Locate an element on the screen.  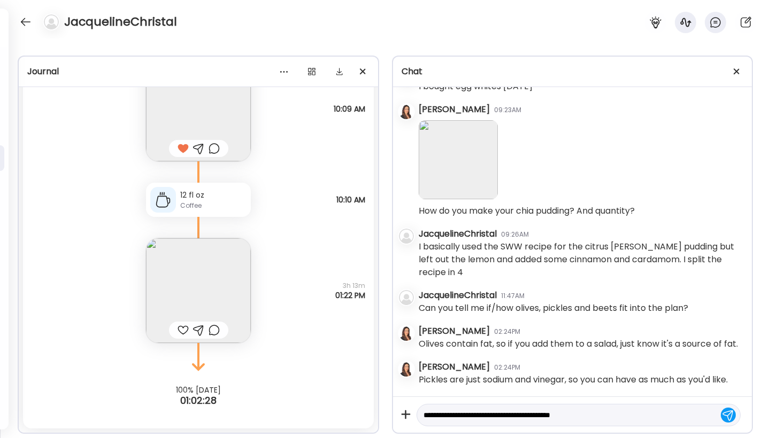
div: 12 fl oz is located at coordinates (213, 195).